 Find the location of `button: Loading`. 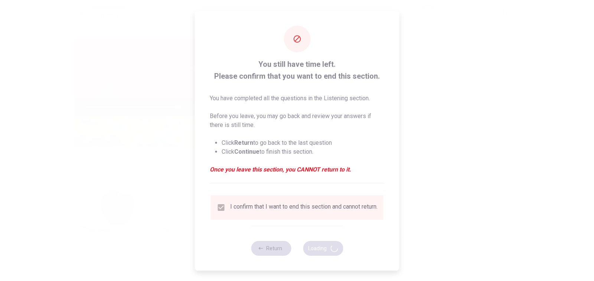

button: Loading is located at coordinates (323, 248).